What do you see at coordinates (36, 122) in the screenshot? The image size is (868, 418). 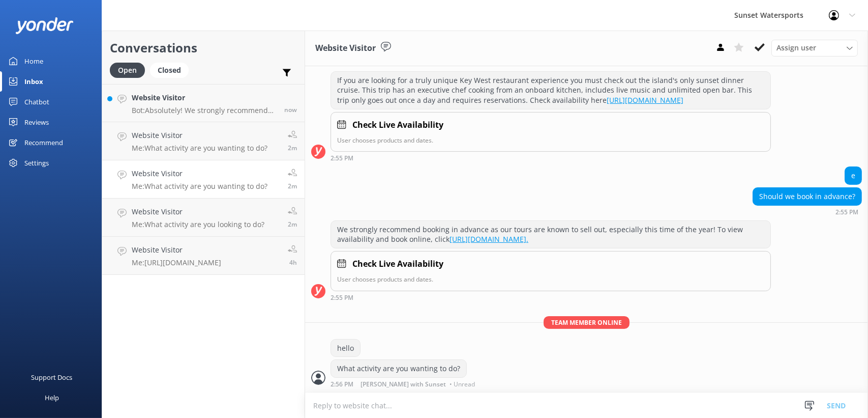 I see `div: Reviews` at bounding box center [36, 122].